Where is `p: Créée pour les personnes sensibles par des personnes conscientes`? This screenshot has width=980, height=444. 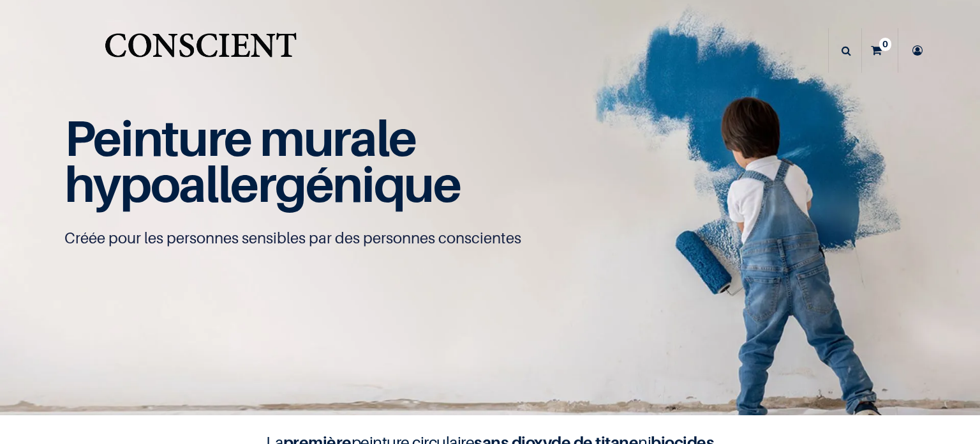
p: Créée pour les personnes sensibles par des personnes conscientes is located at coordinates (490, 238).